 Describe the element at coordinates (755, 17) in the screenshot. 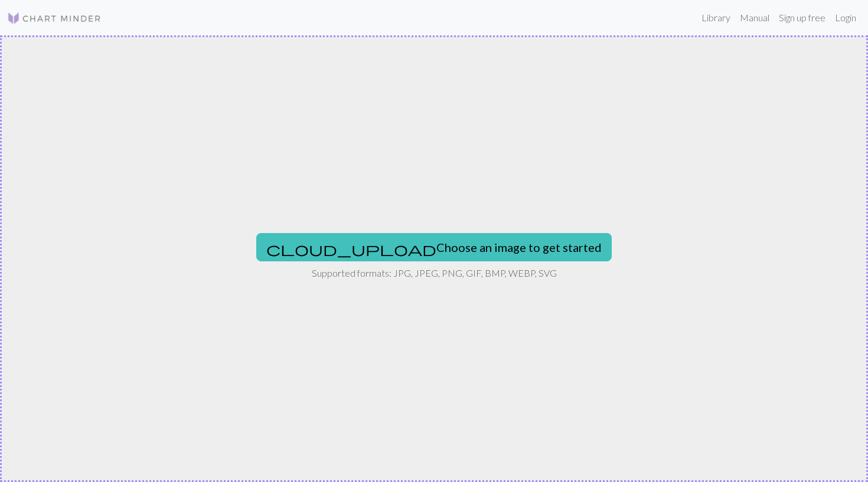

I see `a: Manual` at that location.